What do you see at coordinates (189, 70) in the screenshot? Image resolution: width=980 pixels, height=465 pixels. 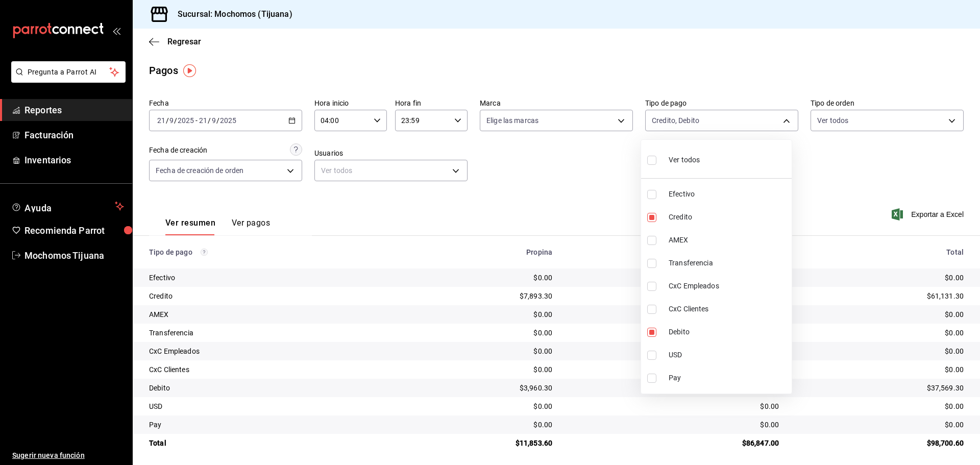 I see `img: Tooltip marker` at bounding box center [189, 70].